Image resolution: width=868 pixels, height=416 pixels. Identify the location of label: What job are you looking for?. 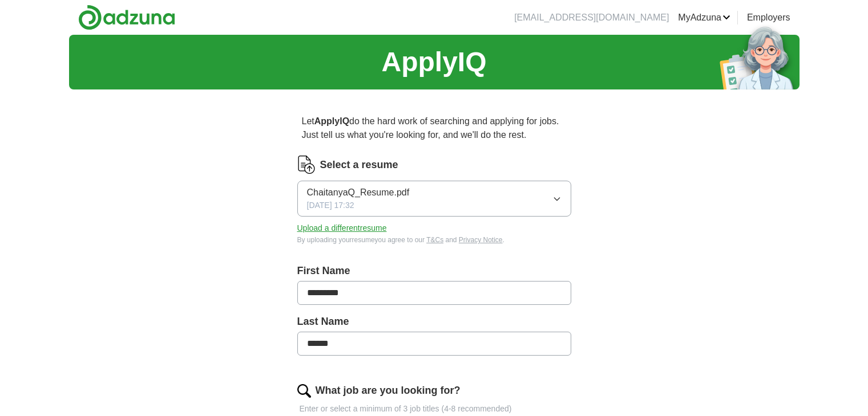
(388, 390).